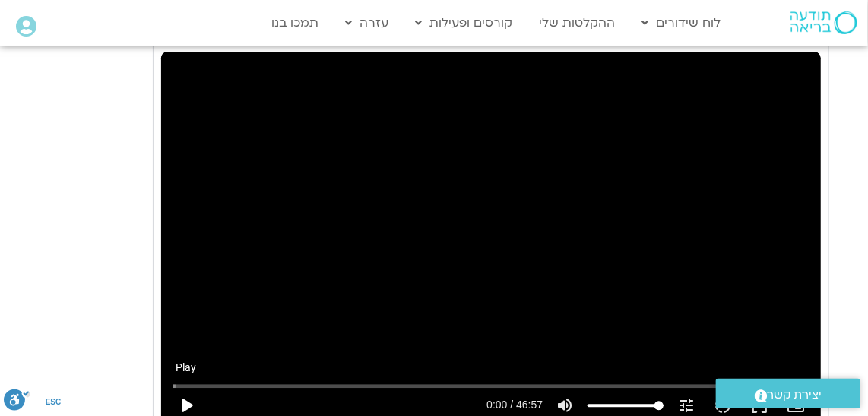 The image size is (868, 416). Describe the element at coordinates (795, 395) in the screenshot. I see `span: יצירת קשר` at that location.